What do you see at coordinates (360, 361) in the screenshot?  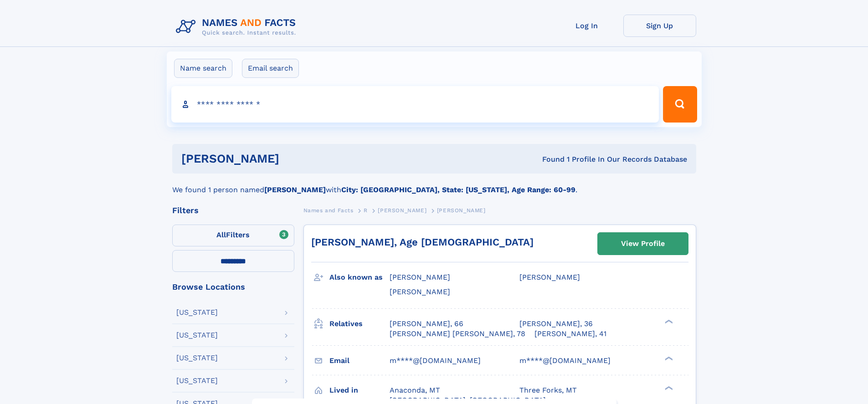 I see `h3: Email` at bounding box center [360, 361].